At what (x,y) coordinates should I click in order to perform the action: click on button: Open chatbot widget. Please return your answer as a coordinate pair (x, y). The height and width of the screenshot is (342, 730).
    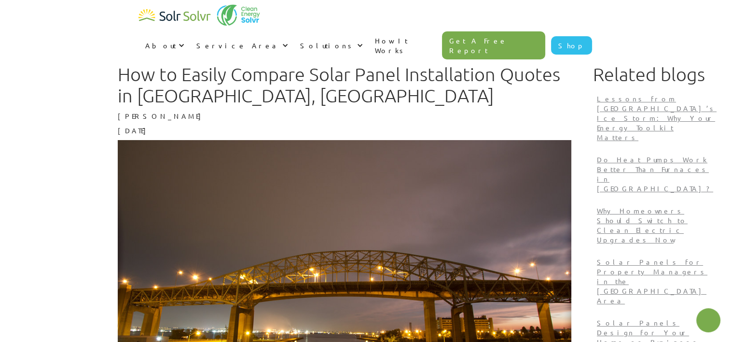
    Looking at the image, I should click on (709, 320).